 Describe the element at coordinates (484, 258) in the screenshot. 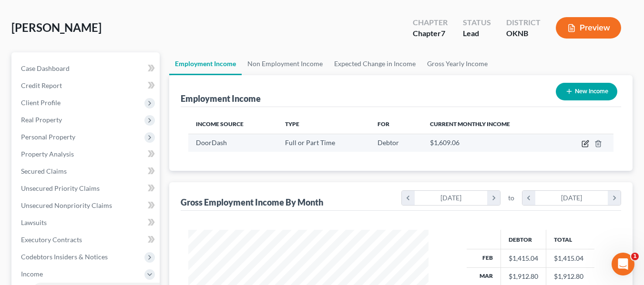

I see `th: Feb` at that location.